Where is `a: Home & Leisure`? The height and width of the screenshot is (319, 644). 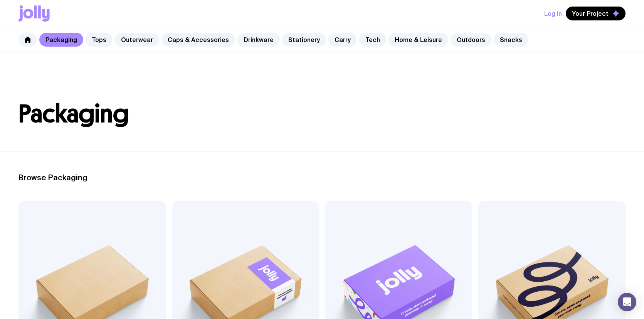 a: Home & Leisure is located at coordinates (418, 40).